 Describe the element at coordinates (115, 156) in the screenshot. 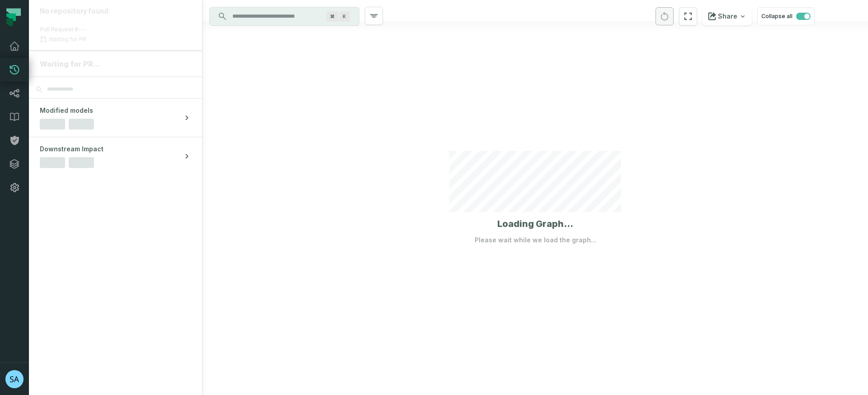

I see `button: Downstream Impact` at that location.